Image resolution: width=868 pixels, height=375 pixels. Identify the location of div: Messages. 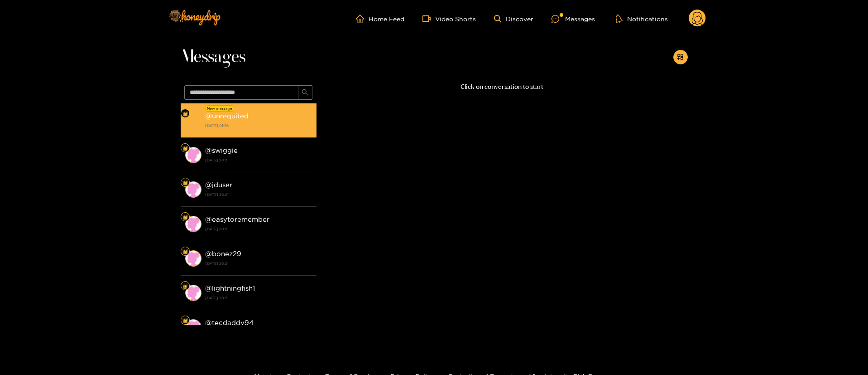
(574, 19).